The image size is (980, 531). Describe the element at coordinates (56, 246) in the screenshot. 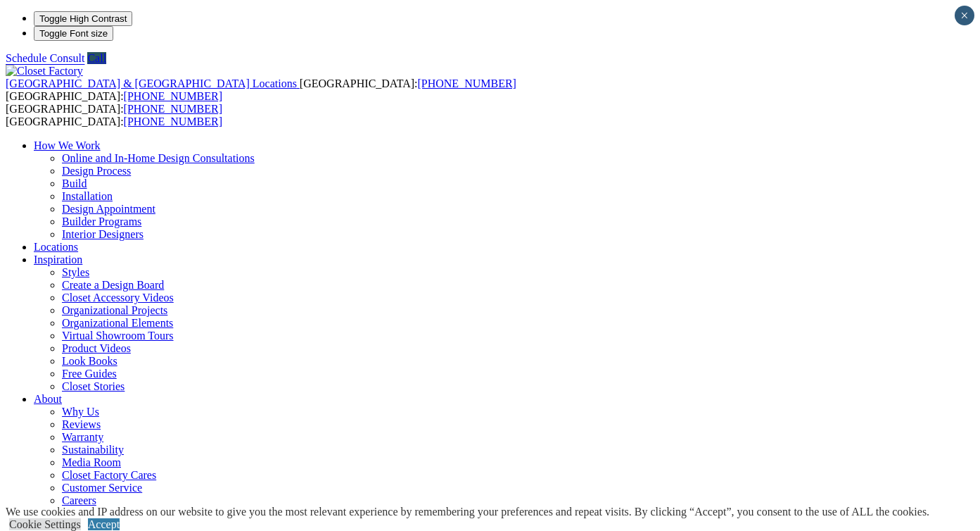

I see `a: Locations` at that location.